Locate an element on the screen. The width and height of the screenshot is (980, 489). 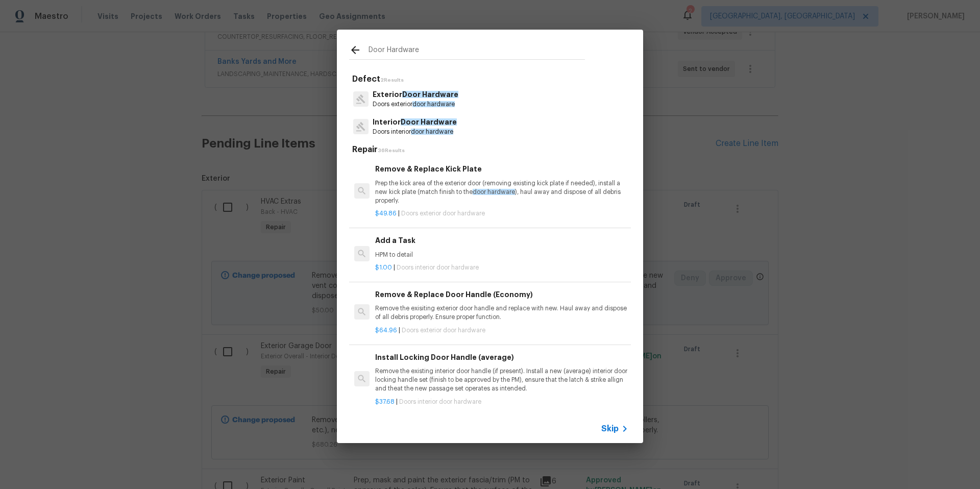
p: Doors exterior is located at coordinates (416, 104).